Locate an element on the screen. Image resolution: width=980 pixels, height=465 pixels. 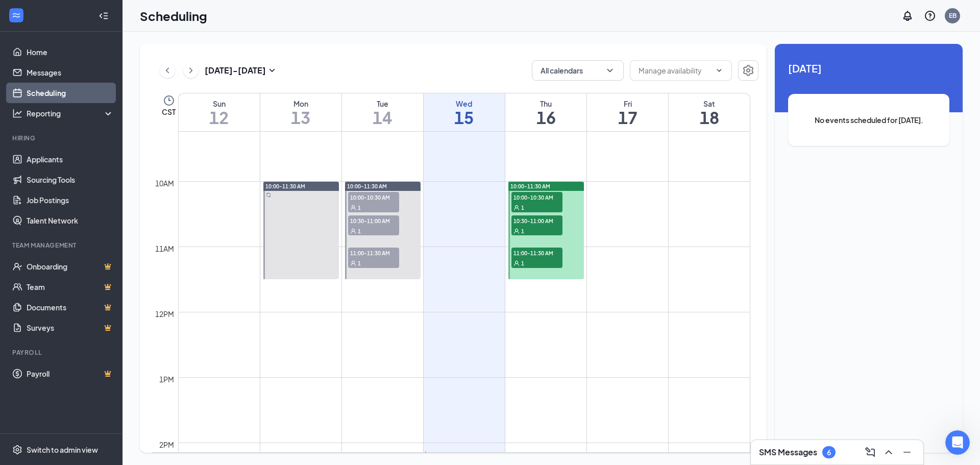
svg: ComposeMessage is located at coordinates (870, 452).